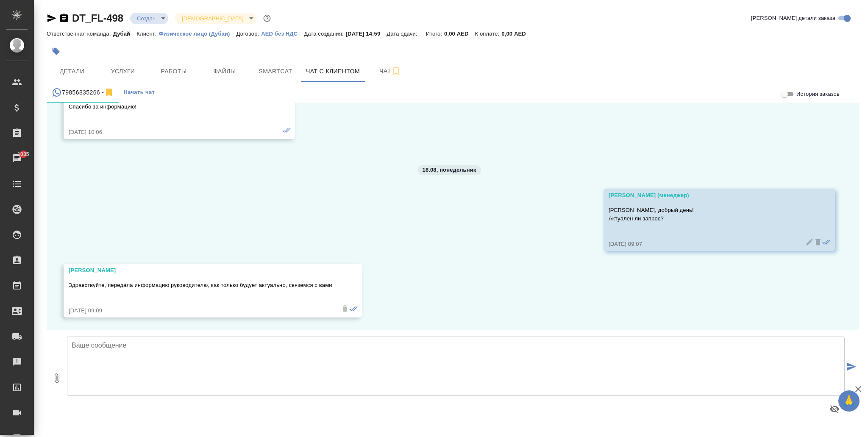 The width and height of the screenshot is (868, 437). Describe the element at coordinates (198, 34) in the screenshot. I see `p: Физическое лицо (Дубаи)` at that location.